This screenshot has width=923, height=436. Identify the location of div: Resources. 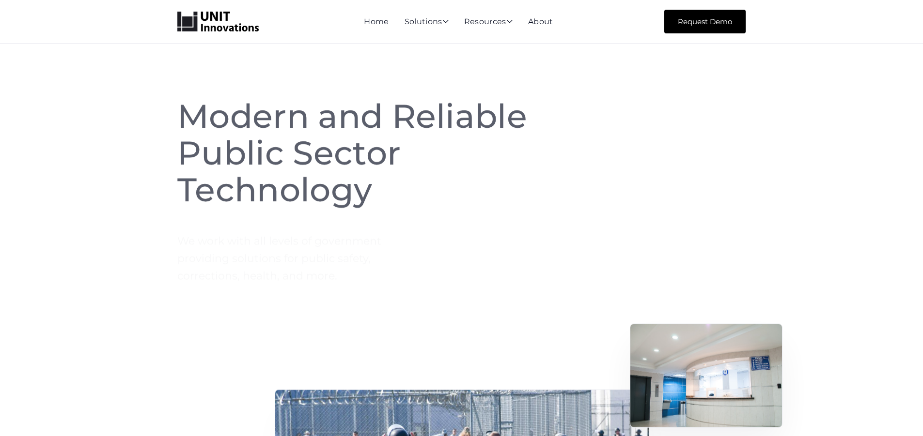
(488, 22).